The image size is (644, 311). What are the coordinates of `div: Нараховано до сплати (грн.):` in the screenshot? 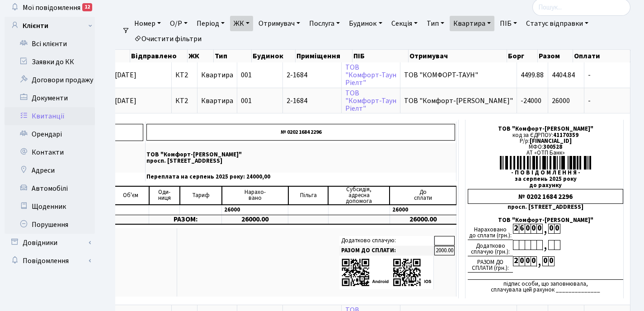 It's located at (490, 232).